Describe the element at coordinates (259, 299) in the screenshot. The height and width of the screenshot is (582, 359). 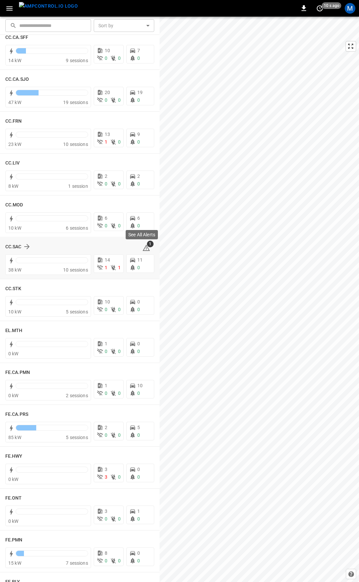
I see `canvas: Map` at that location.